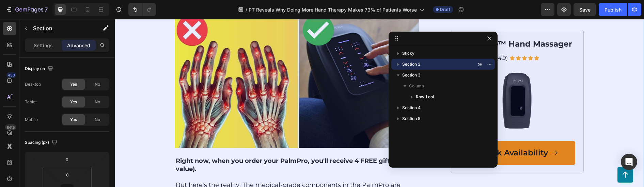 Image resolution: width=644 pixels, height=187 pixels. Describe the element at coordinates (613, 10) in the screenshot. I see `div: Publish` at that location.